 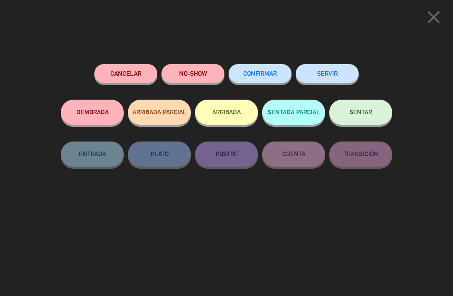 I want to click on button: ENTRADA, so click(x=92, y=154).